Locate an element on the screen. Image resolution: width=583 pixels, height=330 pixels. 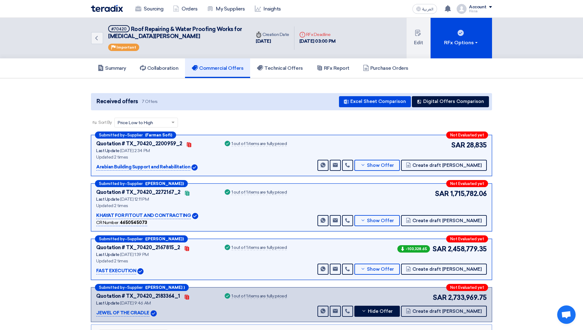
h5: Summary is located at coordinates (112, 68).